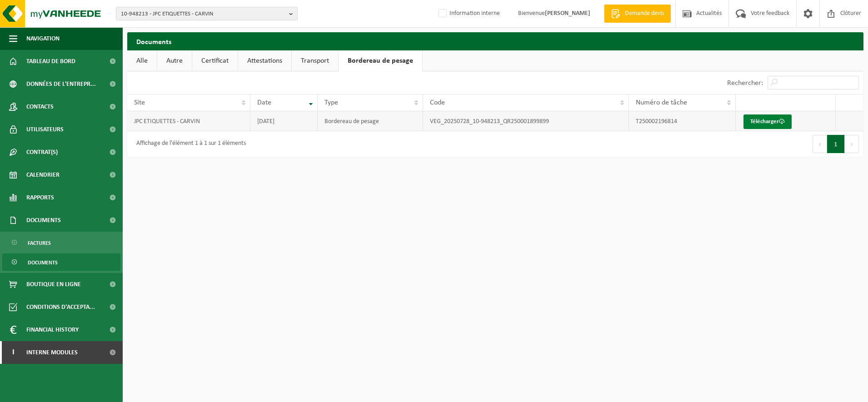  Describe the element at coordinates (371, 121) in the screenshot. I see `td: Bordereau de pesage` at that location.